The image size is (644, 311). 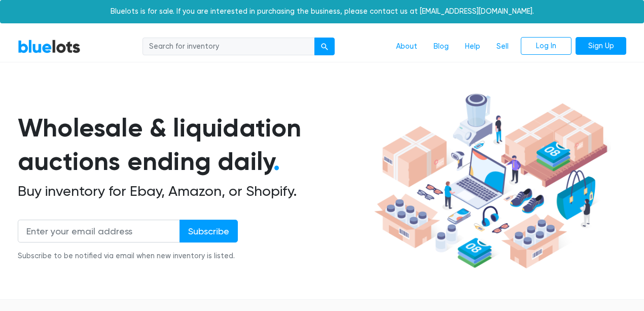 What do you see at coordinates (49, 46) in the screenshot?
I see `a: BlueLots` at bounding box center [49, 46].